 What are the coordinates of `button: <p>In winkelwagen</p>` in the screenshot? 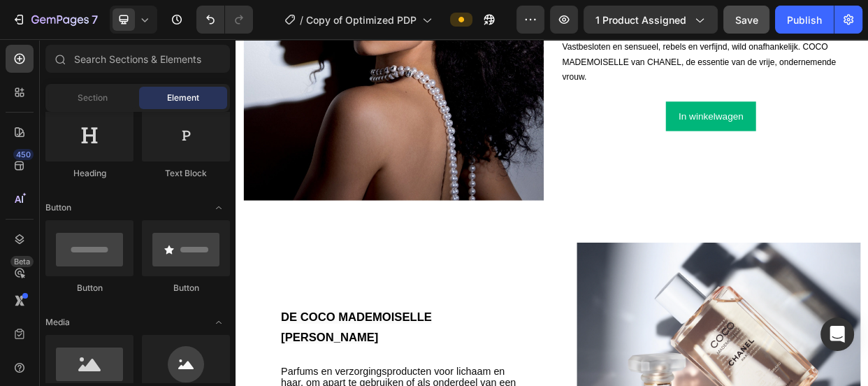 It's located at (629, 102).